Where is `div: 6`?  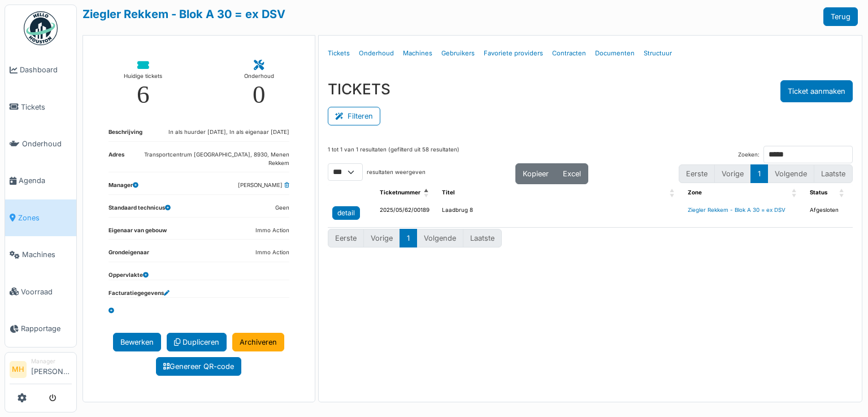 div: 6 is located at coordinates (143, 94).